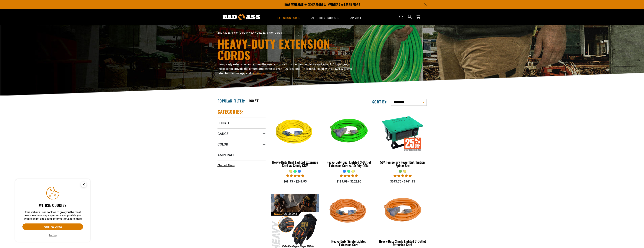 This screenshot has height=248, width=644. What do you see at coordinates (403, 139) in the screenshot?
I see `a: 50A Temporary Power Distribution Spider Box 50A Temporary Power Distribution Spider Box` at bounding box center [403, 139].